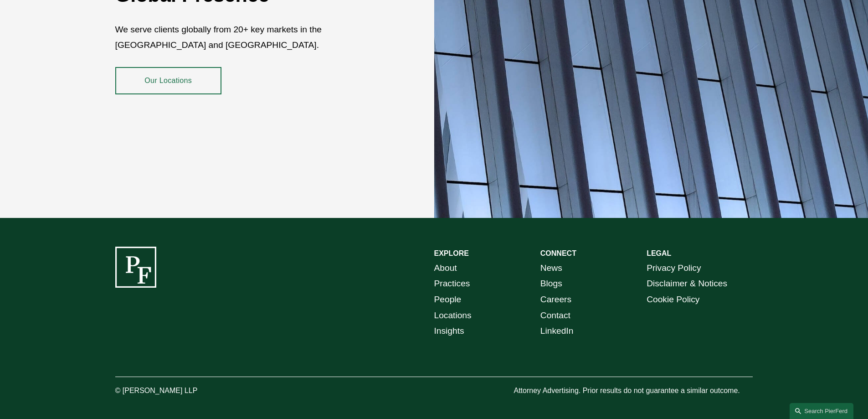 Image resolution: width=868 pixels, height=419 pixels. Describe the element at coordinates (452, 253) in the screenshot. I see `strong: EXPLORE` at that location.